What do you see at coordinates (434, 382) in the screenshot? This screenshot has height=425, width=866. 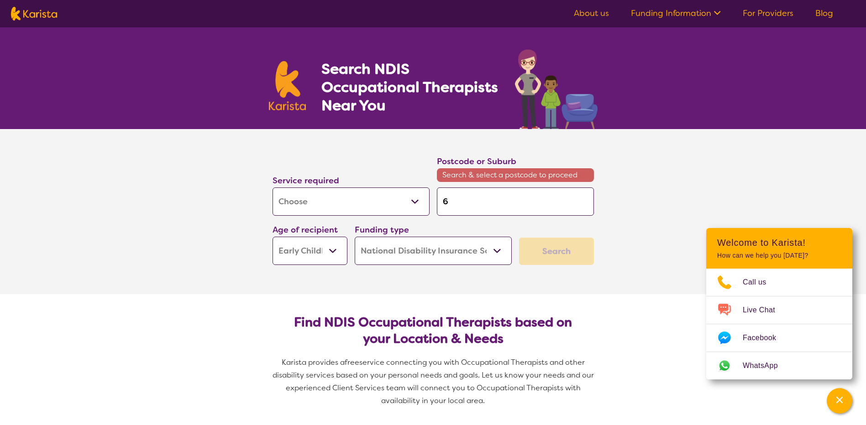 I see `span: service connecting you with Occupational Therapists and other disability services based on your p...` at bounding box center [434, 382].